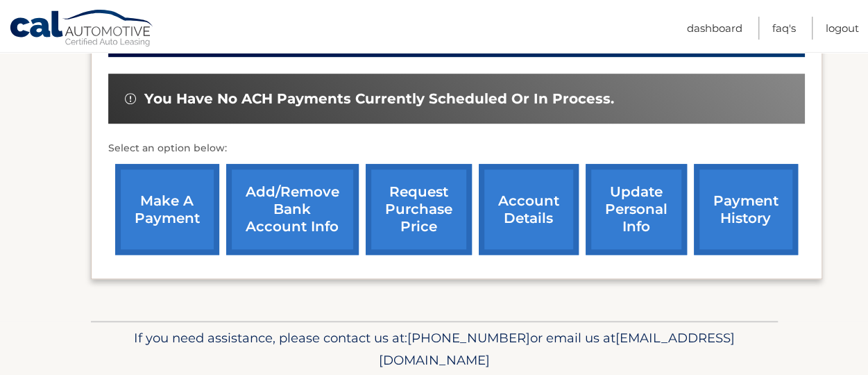 The image size is (868, 375). Describe the element at coordinates (636, 209) in the screenshot. I see `a: update personal info` at that location.